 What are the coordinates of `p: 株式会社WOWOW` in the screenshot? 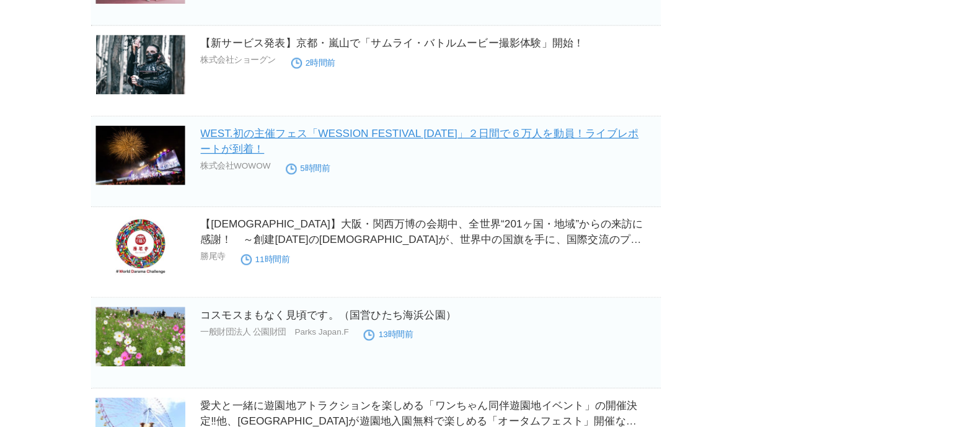 It's located at (376, 214).